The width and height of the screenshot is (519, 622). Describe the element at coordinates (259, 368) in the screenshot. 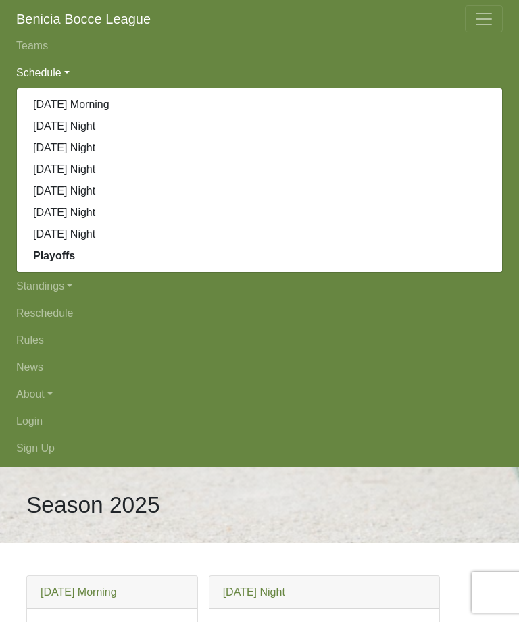

I see `a: News` at that location.